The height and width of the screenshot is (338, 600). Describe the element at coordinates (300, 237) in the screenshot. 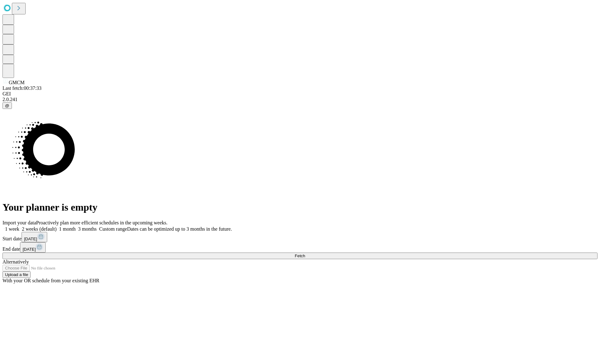

I see `div: Start date` at that location.